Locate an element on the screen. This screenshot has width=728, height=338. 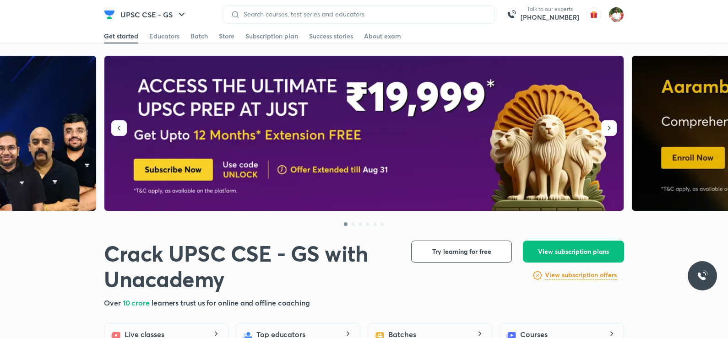
a: Get started is located at coordinates (121, 36).